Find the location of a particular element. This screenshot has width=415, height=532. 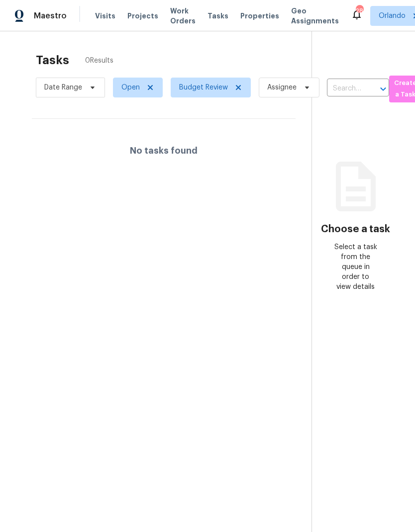

span: Date Range is located at coordinates (63, 88).